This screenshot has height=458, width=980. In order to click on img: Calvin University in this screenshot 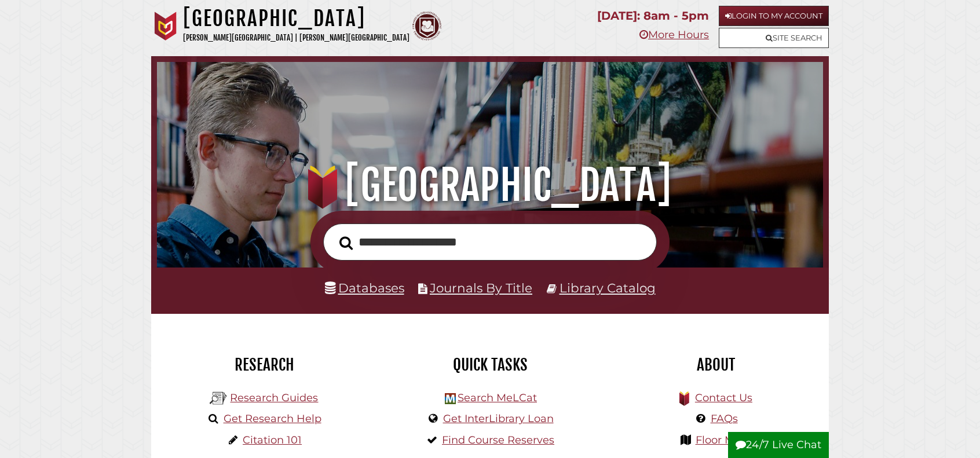, I will do `click(166, 26)`.